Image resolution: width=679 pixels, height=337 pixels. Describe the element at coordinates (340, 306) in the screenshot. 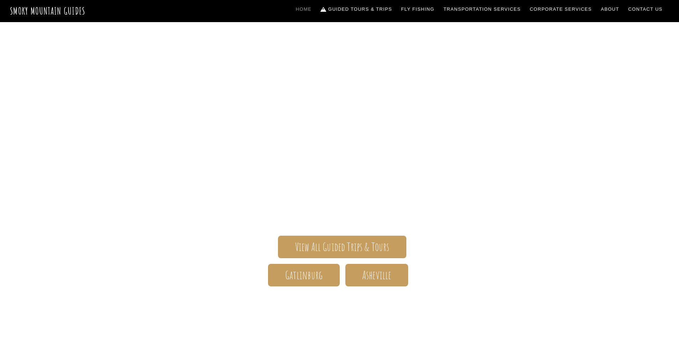

I see `h1: Your adventure starts here.` at that location.